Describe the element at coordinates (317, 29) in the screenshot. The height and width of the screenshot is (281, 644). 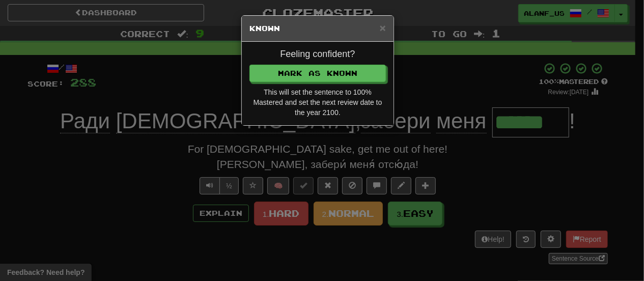
I see `h5: Known` at that location.